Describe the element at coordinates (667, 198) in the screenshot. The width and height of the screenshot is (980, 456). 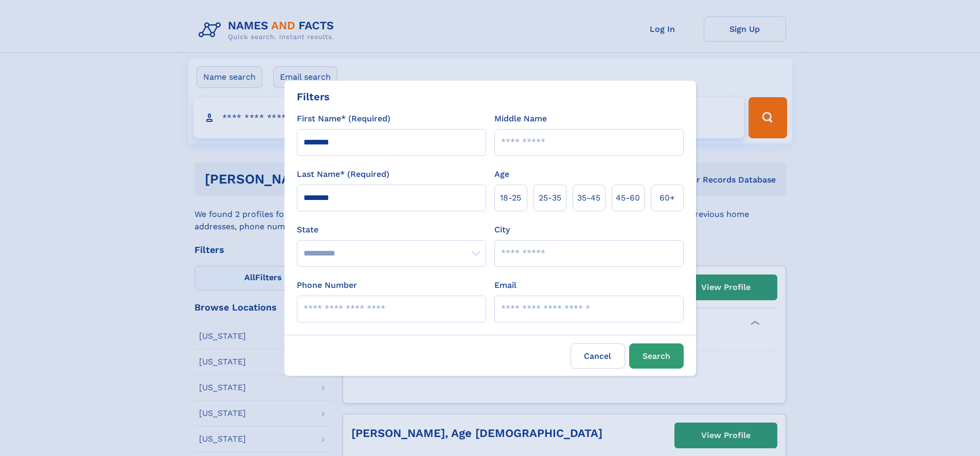
I see `span: 60+` at that location.